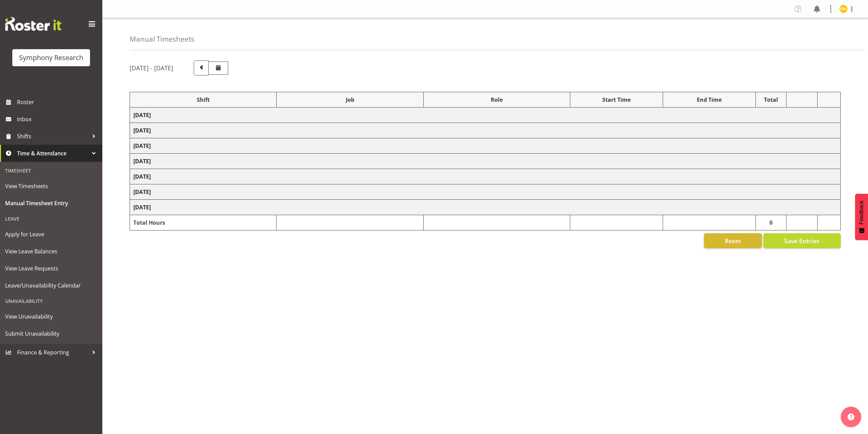 This screenshot has height=434, width=868. I want to click on span: Time & Attendance, so click(53, 153).